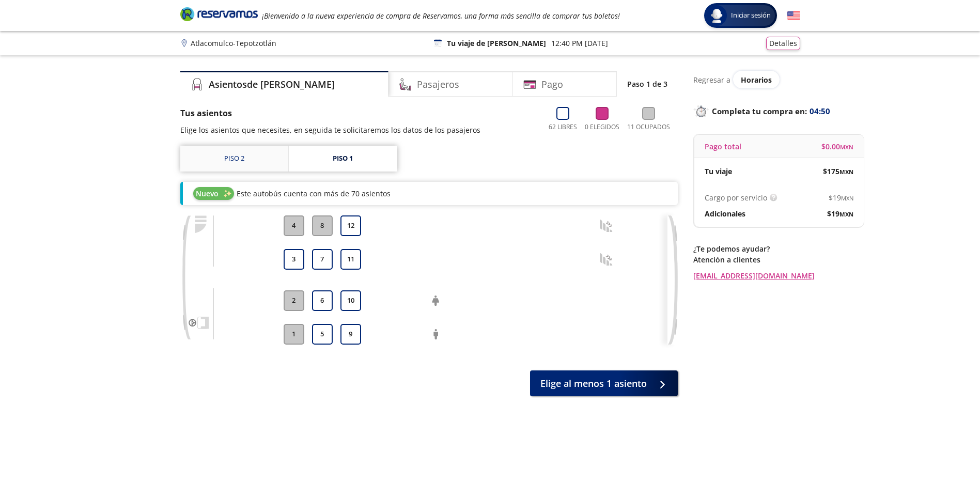 This screenshot has height=497, width=980. Describe the element at coordinates (323, 335) in the screenshot. I see `button: 5` at that location.